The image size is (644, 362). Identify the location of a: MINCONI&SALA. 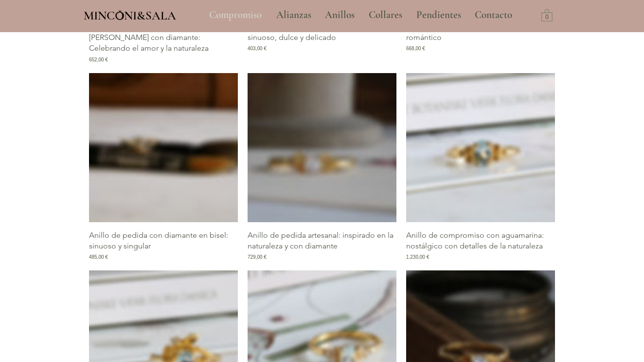
(130, 14).